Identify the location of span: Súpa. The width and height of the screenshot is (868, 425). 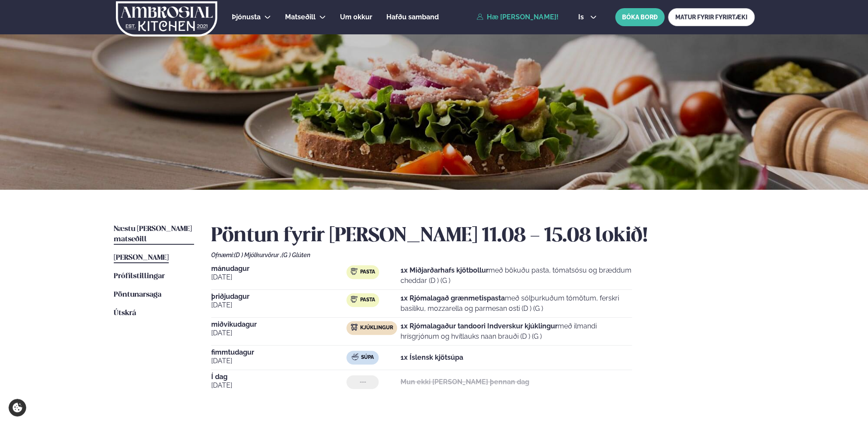
(367, 357).